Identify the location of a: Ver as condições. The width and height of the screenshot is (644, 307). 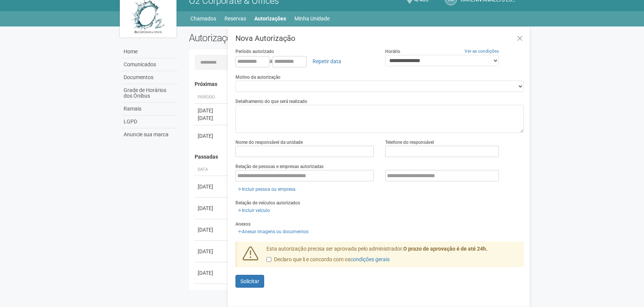
(482, 51).